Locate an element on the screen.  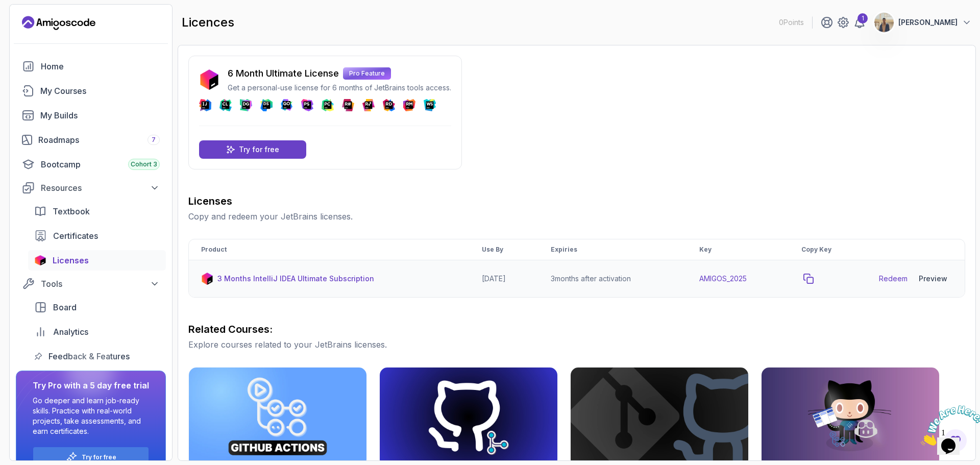
div: Bootcamp is located at coordinates (100, 165).